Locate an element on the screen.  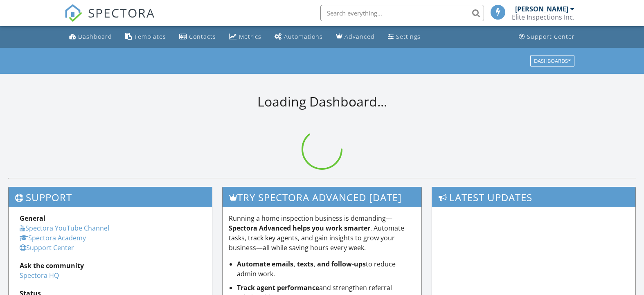
div: Support Center is located at coordinates (550, 36).